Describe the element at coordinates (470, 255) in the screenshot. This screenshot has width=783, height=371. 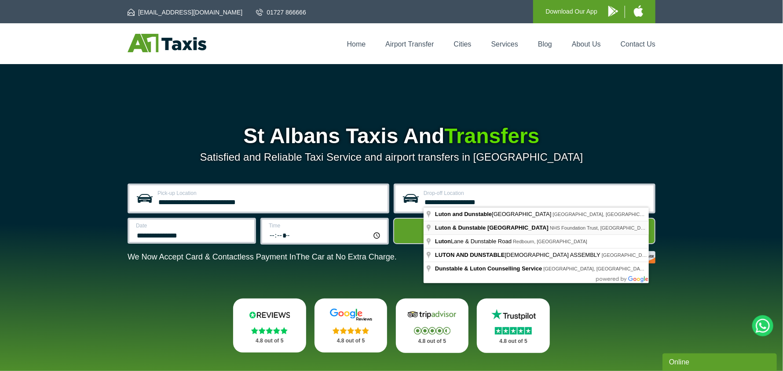
I see `span: LUTON AND DUNSTABLE` at that location.